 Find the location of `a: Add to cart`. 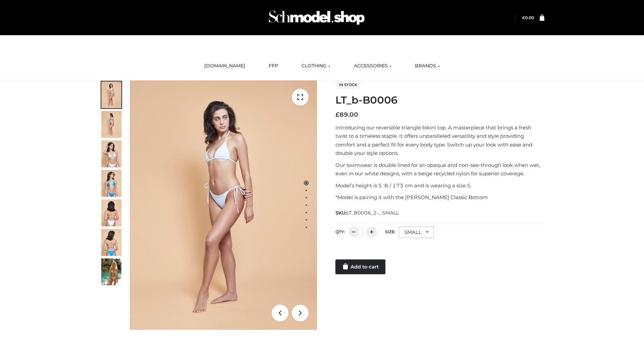

a: Add to cart is located at coordinates (360, 267).